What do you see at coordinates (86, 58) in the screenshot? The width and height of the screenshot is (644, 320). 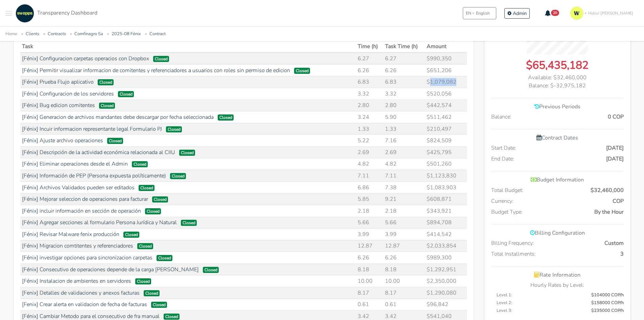 I see `a: [Fénix] Configuracion carpetas operacios con Dropbox` at bounding box center [86, 58].